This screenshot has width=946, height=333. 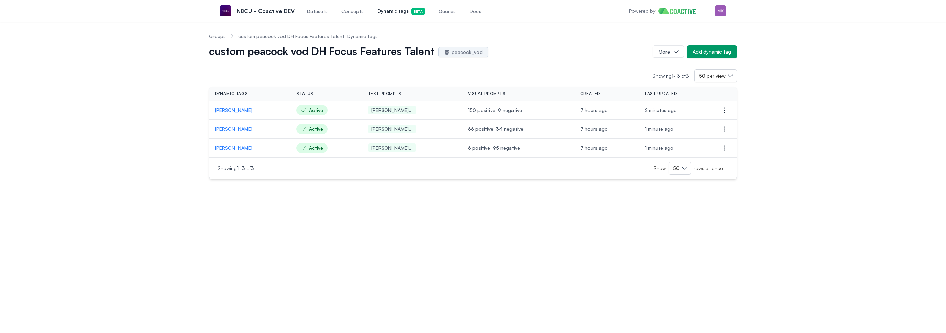 I want to click on p: NBCU + Coactive DEV, so click(x=265, y=11).